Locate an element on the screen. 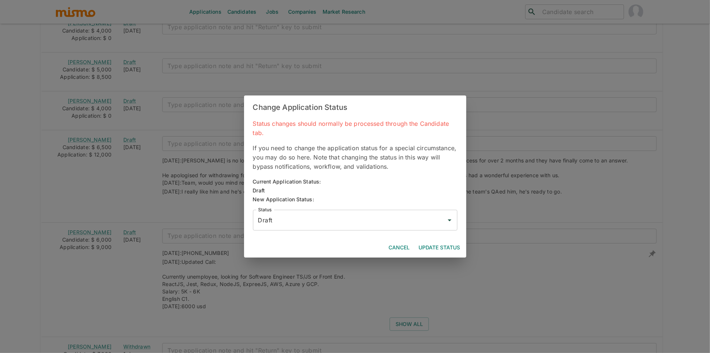  span: If you need to change the application status for a special circumstance, you may do so here. Note... is located at coordinates (355, 157).